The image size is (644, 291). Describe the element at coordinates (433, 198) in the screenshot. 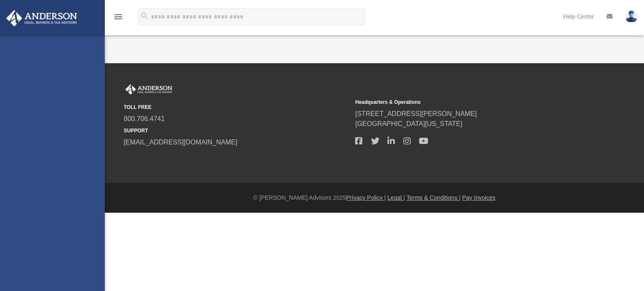

I see `a: Terms & Conditions |` at that location.